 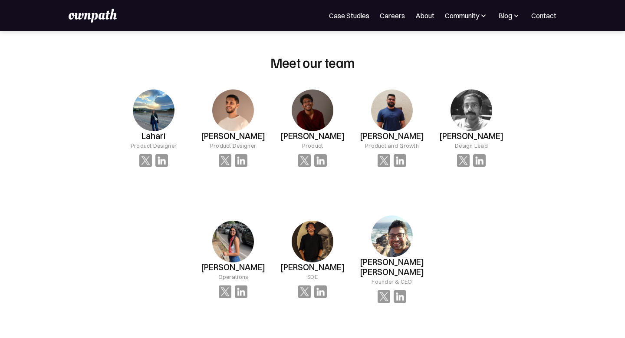 What do you see at coordinates (393, 16) in the screenshot?
I see `a: Careers` at bounding box center [393, 16].